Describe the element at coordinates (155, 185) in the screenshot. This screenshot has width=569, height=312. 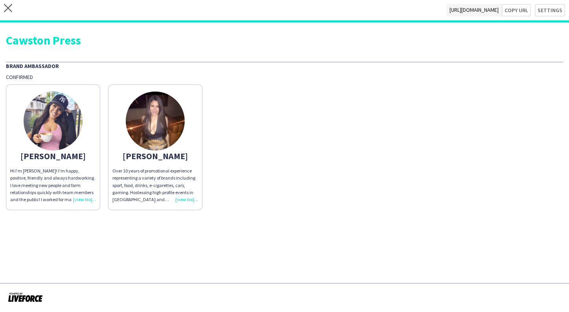
I see `div: Over 10 years of promotional experience representing a variety of brands including sport, food, d...` at that location.